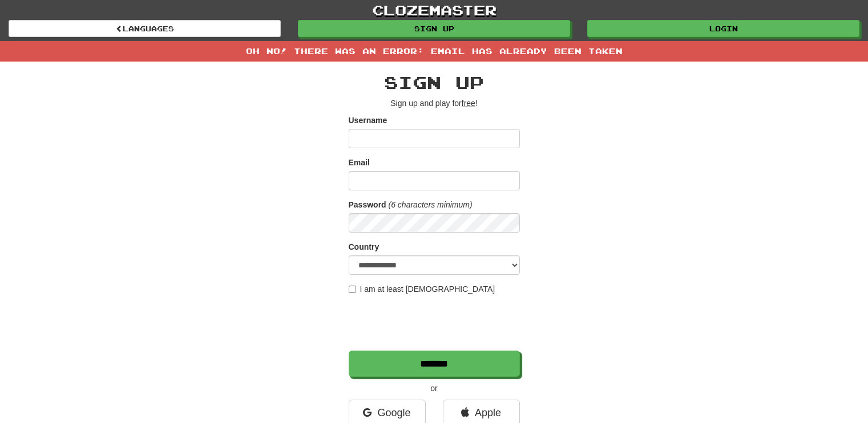  Describe the element at coordinates (359, 163) in the screenshot. I see `label: Email` at that location.